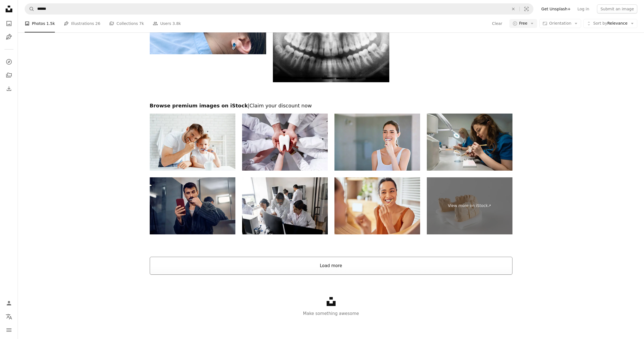  Describe the element at coordinates (331, 313) in the screenshot. I see `p: Make something awesome` at that location.